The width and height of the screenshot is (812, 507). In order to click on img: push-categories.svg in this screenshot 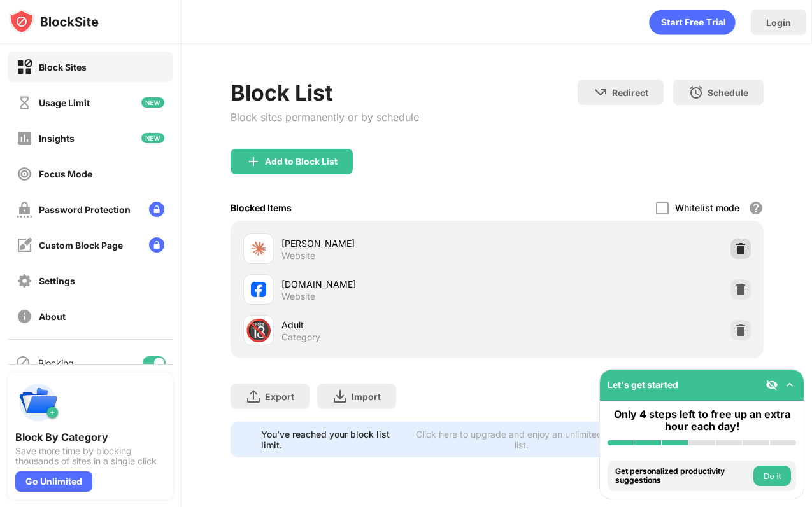, I will do `click(38, 403)`.